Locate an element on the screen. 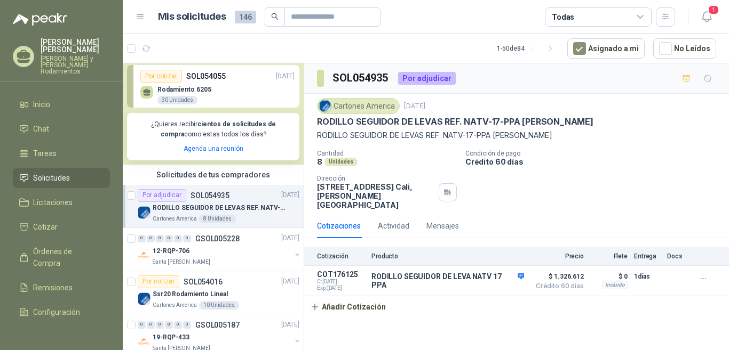 The width and height of the screenshot is (729, 350). p: ¿Quieres recibir como estas todos los días? is located at coordinates (213, 130).